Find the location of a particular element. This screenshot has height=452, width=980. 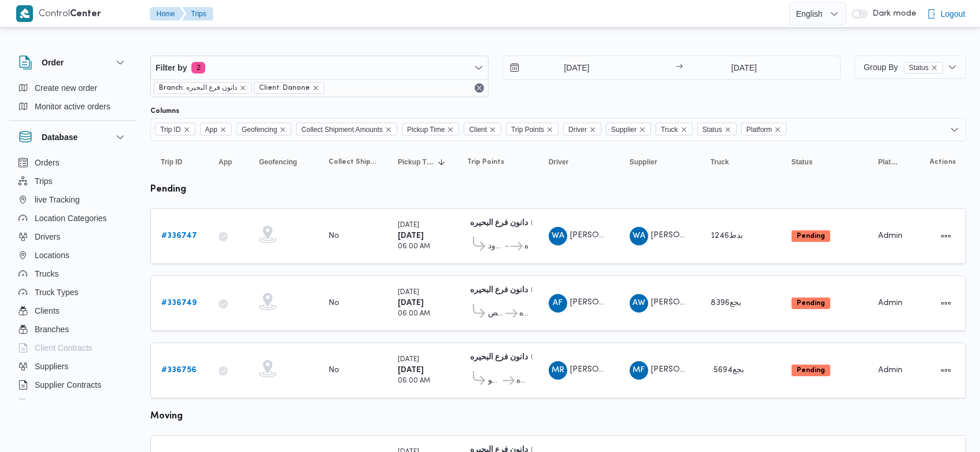

button: Order is located at coordinates (73, 63).